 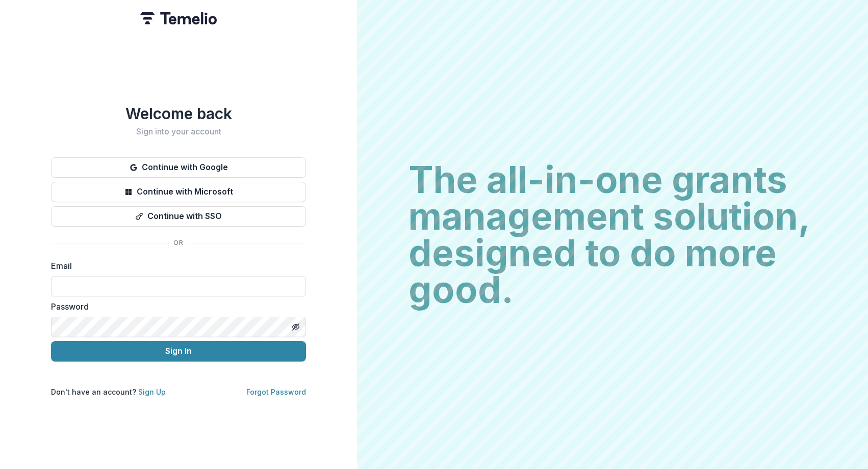 I want to click on button: Sign In, so click(x=179, y=351).